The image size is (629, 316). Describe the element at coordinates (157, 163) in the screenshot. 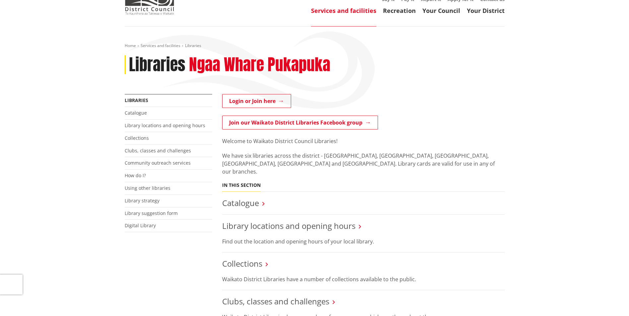

I see `a: Community outreach services` at that location.